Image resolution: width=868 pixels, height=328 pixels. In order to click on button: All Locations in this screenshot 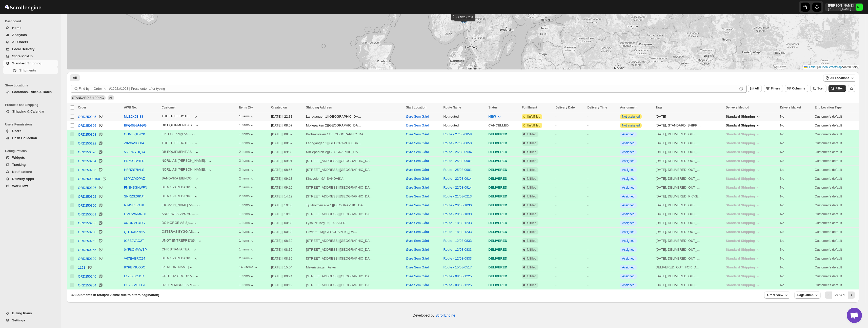, I will do `click(840, 78)`.